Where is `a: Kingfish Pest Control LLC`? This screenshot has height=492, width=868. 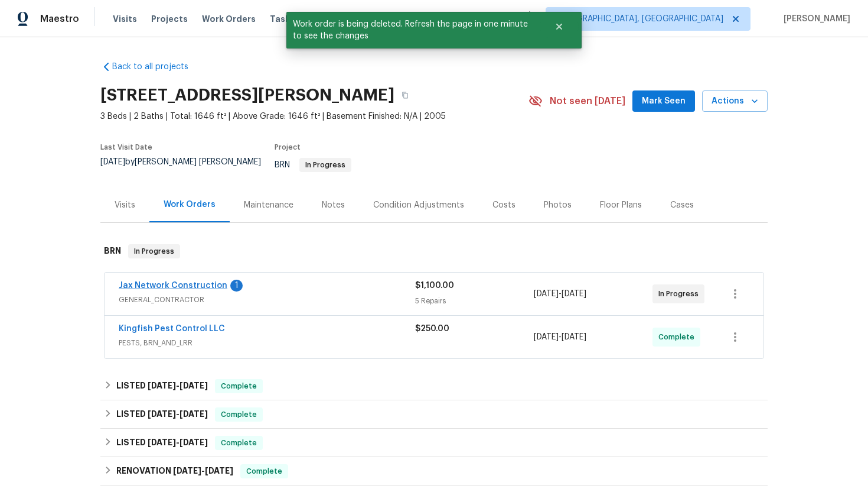 a: Kingfish Pest Control LLC is located at coordinates (172, 328).